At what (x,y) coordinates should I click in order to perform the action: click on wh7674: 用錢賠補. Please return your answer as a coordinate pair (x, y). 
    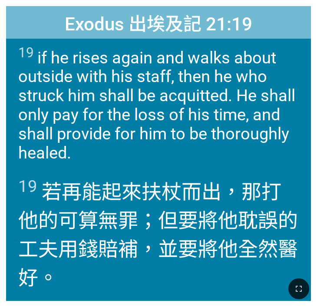
    Looking at the image, I should click on (158, 263).